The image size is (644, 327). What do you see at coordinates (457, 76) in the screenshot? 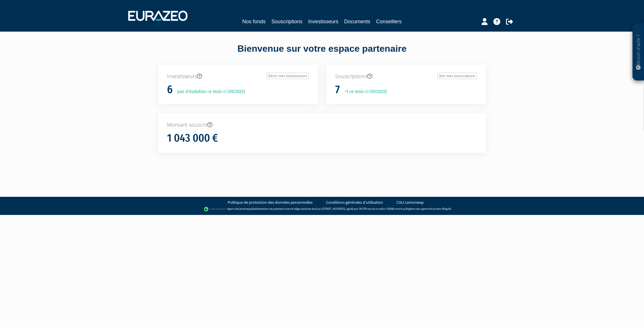
I see `a: Voir mes souscriptions` at bounding box center [457, 76].